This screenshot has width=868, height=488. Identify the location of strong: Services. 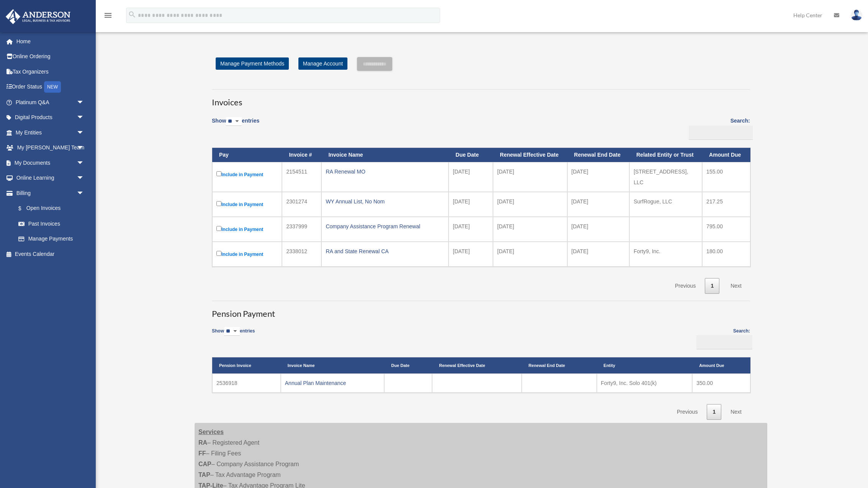
(211, 431).